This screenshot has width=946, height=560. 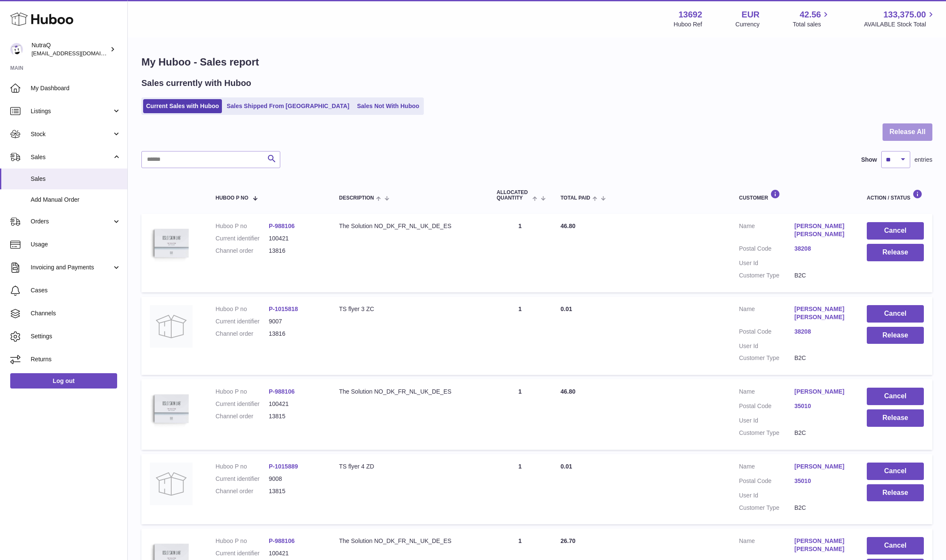 I want to click on div: NutraQ, so click(x=70, y=49).